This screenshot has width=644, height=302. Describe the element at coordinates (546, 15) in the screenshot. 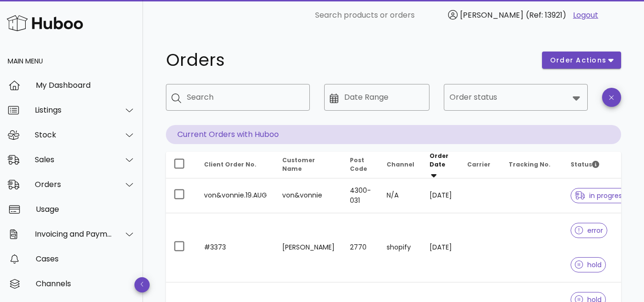

I see `span: (Ref: 13921)` at that location.